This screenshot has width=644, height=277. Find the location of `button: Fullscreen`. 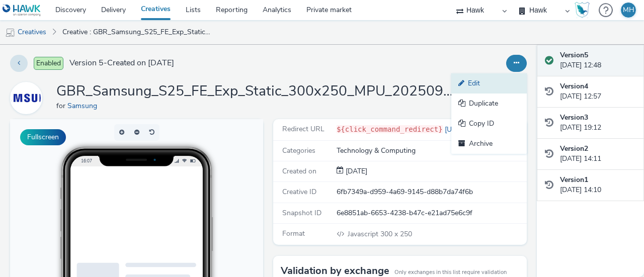

button: Fullscreen is located at coordinates (42, 137).